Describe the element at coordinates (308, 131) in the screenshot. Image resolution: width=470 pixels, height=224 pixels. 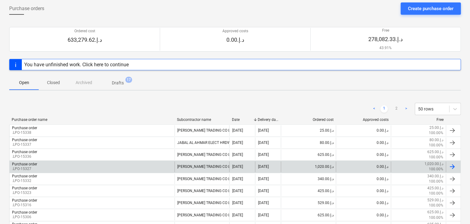
I see `div: 25.00د.إ.‏` at that location.